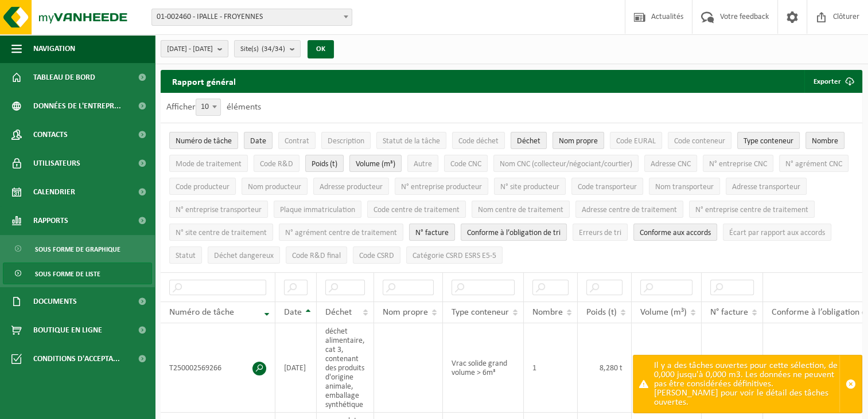 The height and width of the screenshot is (419, 868). What do you see at coordinates (521, 210) in the screenshot?
I see `button: Nom centre de traitementNom centre de traitement: Activate to sort` at bounding box center [521, 210].